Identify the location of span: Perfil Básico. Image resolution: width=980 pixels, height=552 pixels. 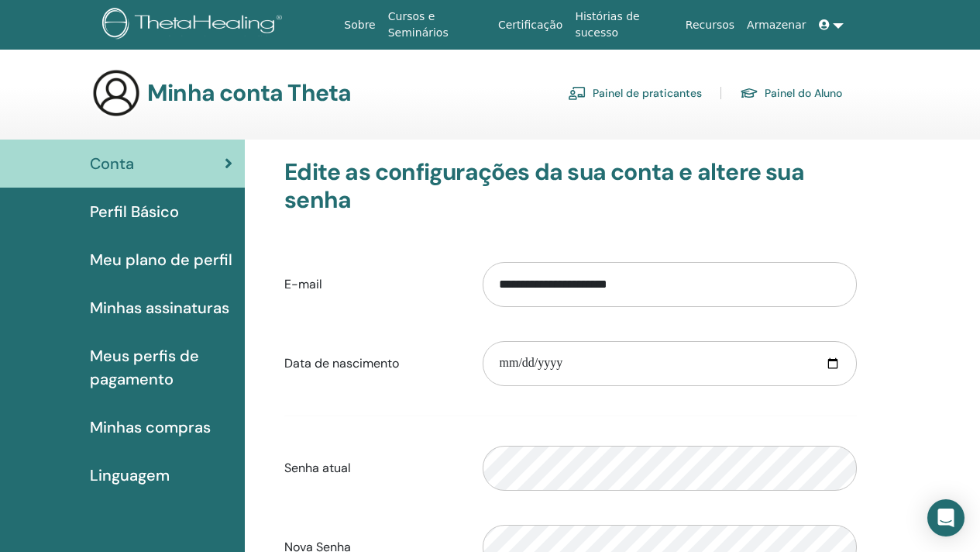
(134, 212).